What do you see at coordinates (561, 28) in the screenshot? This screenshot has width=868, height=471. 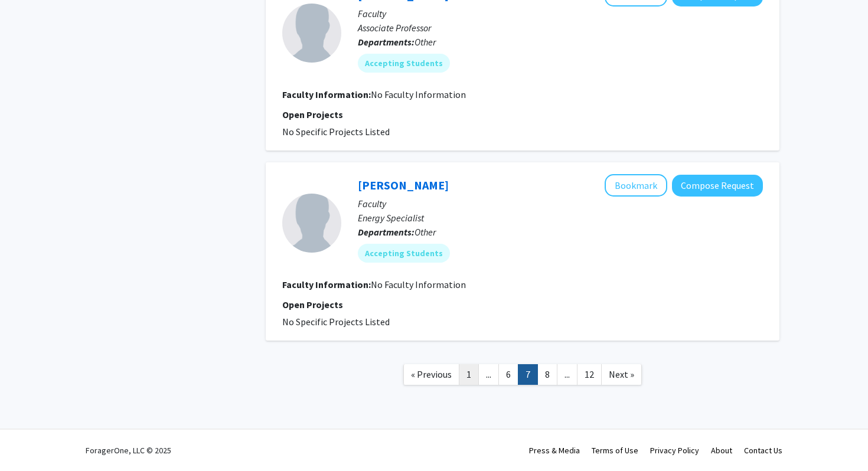 I see `p: Associate Professor` at bounding box center [561, 28].